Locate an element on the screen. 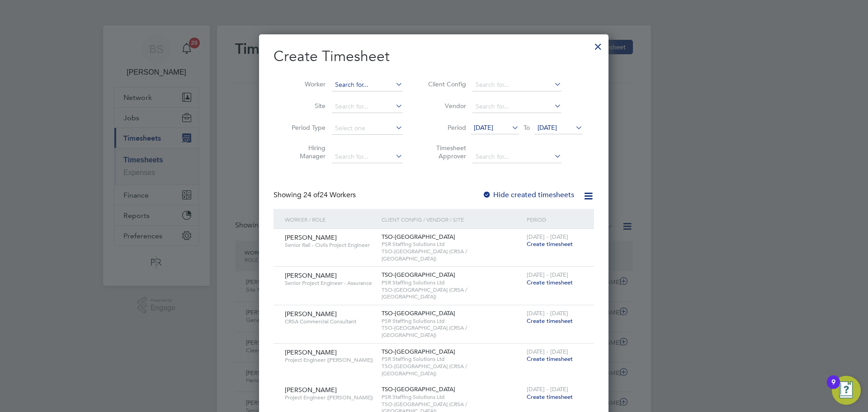 This screenshot has height=412, width=868. div: 9 is located at coordinates (833, 388).